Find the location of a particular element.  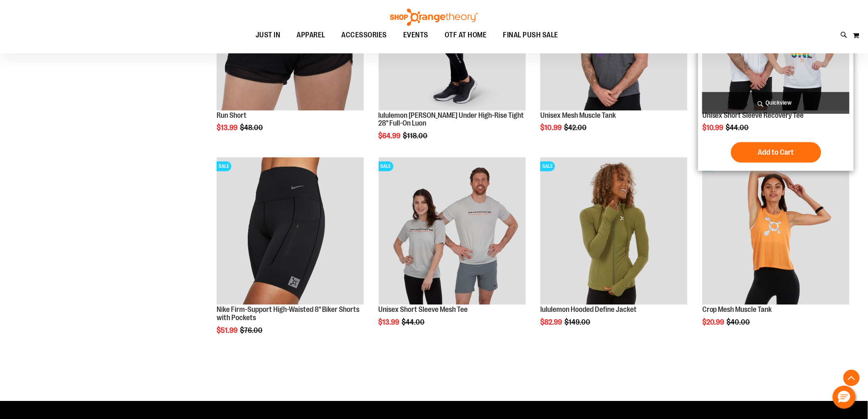

img: Crop Mesh Muscle Tank primary image is located at coordinates (776, 230).